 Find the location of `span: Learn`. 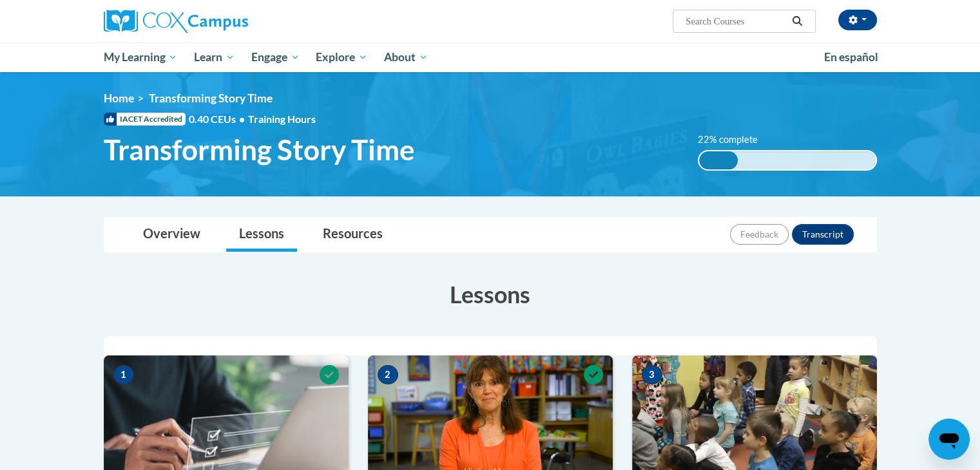

span: Learn is located at coordinates (214, 57).